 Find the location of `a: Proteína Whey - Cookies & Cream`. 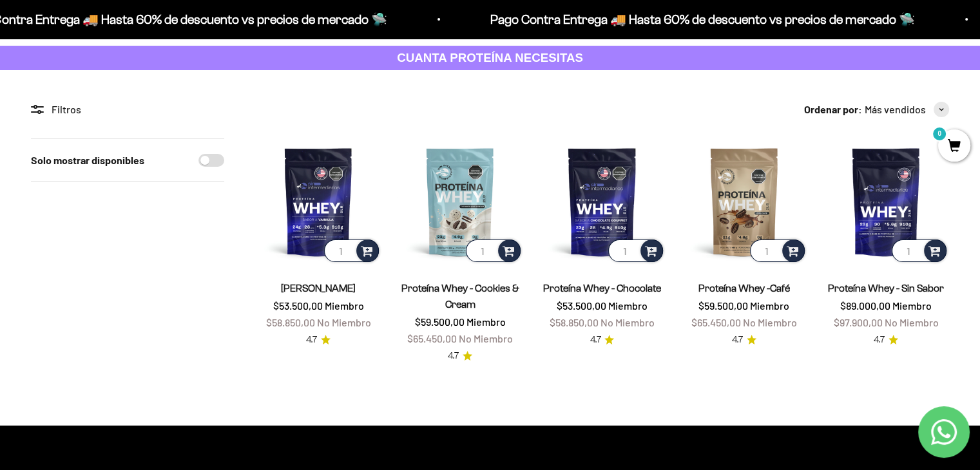

a: Proteína Whey - Cookies & Cream is located at coordinates (460, 296).